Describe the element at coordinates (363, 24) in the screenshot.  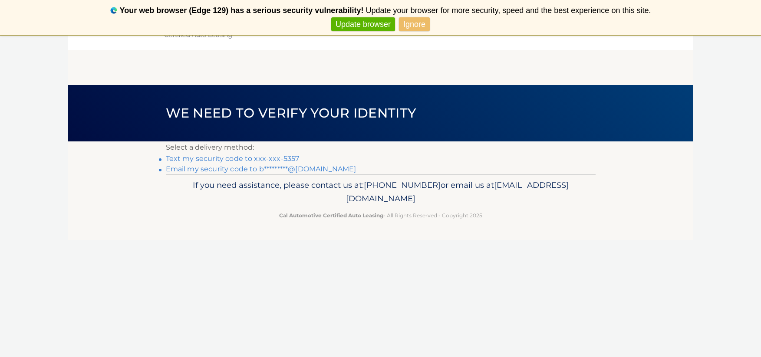
I see `a: Update browser` at that location.